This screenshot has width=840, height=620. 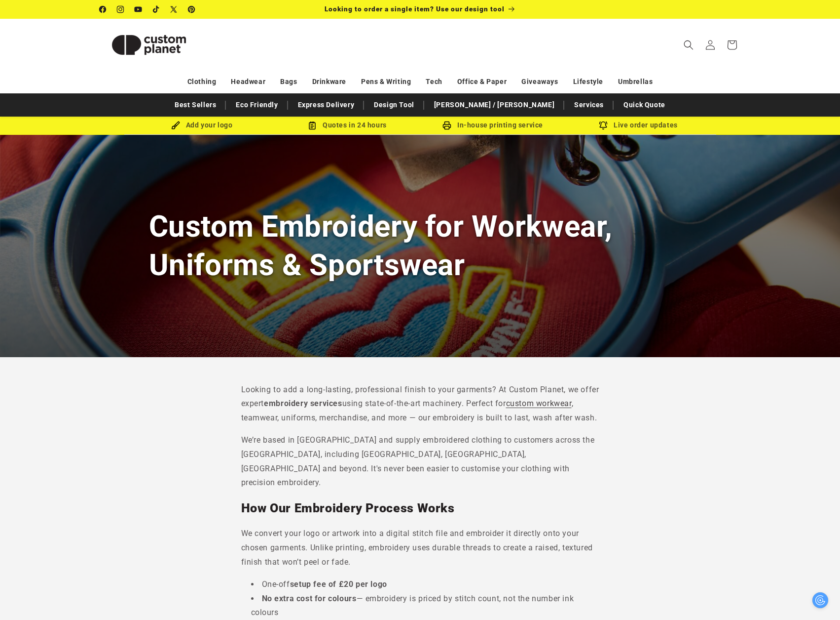 I want to click on a: Drinkware, so click(x=329, y=82).